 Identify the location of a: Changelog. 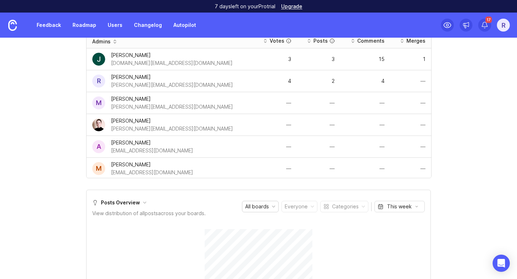
(148, 25).